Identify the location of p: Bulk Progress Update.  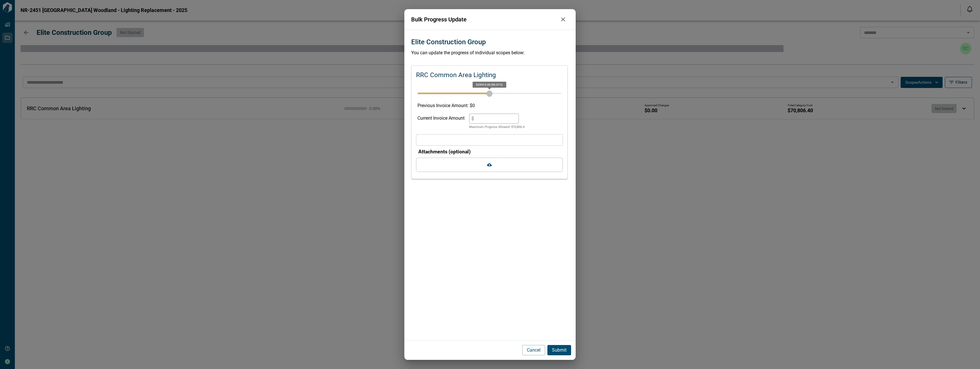
(484, 20).